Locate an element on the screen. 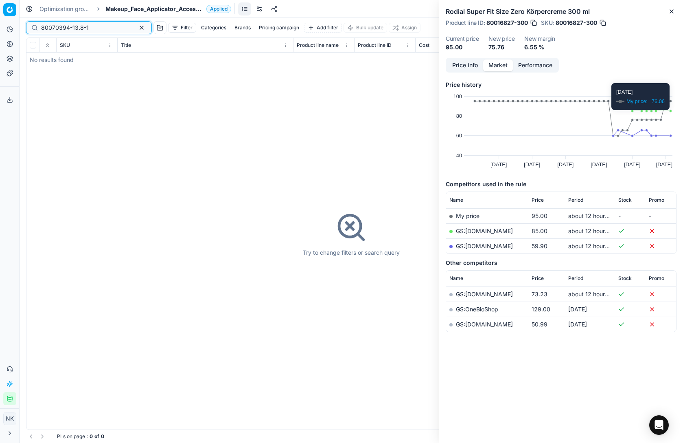  button: Market is located at coordinates (498, 65).